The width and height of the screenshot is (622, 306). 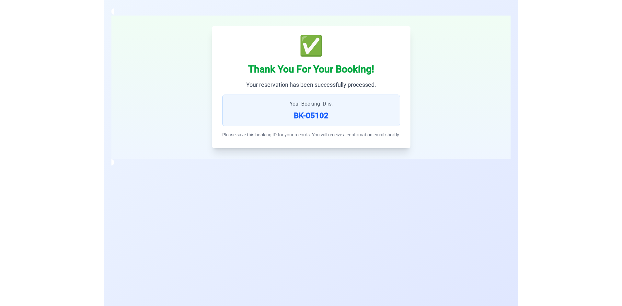 What do you see at coordinates (311, 69) in the screenshot?
I see `h2: Thank You For Your Booking!` at bounding box center [311, 69].